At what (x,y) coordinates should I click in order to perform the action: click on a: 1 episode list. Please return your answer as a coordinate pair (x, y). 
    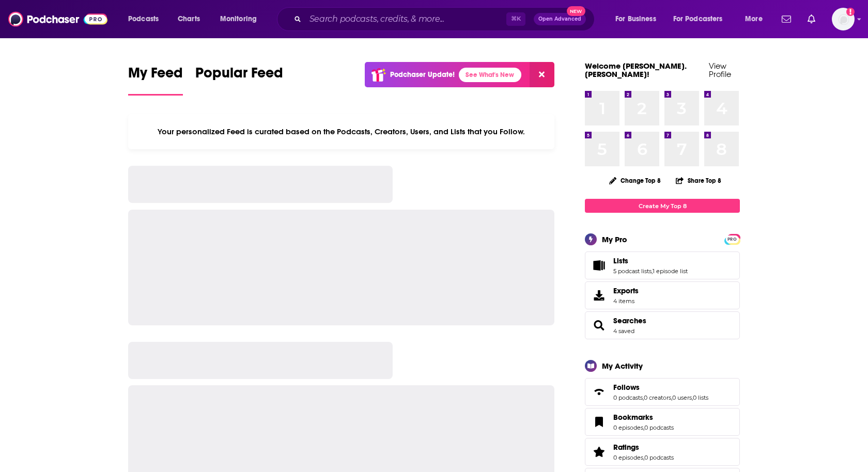
    Looking at the image, I should click on (670, 271).